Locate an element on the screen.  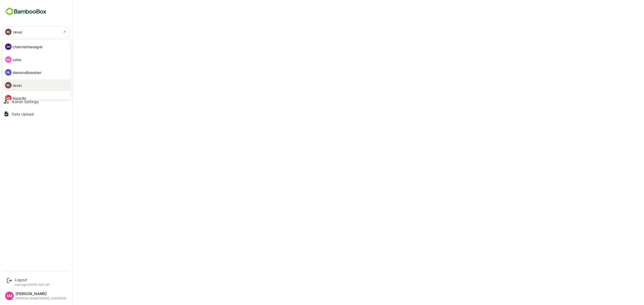
div: DE is located at coordinates (8, 72).